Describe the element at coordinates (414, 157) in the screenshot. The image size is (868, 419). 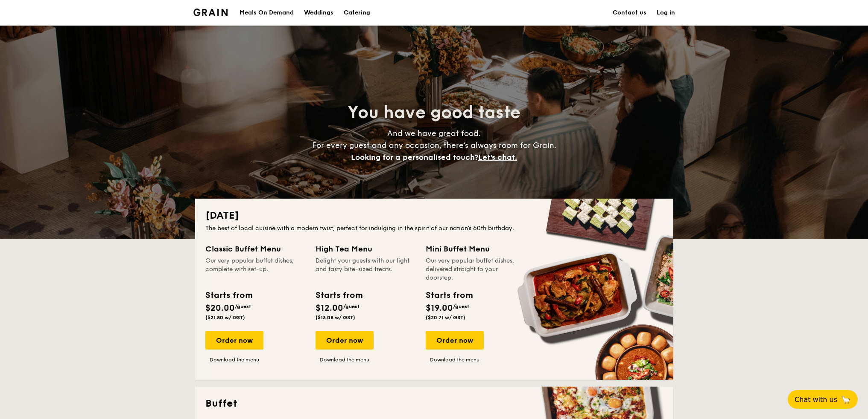
I see `span: Looking for a personalised touch?` at that location.